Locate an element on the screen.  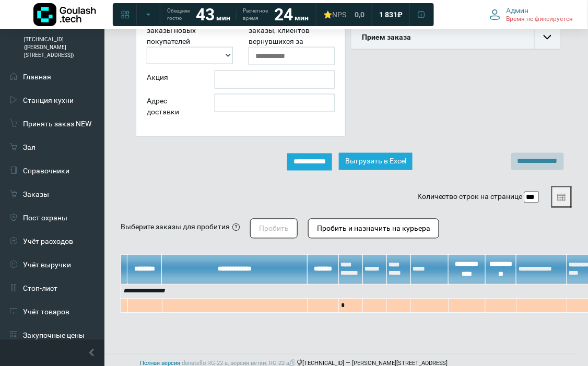
span: Админ is located at coordinates (518, 11).